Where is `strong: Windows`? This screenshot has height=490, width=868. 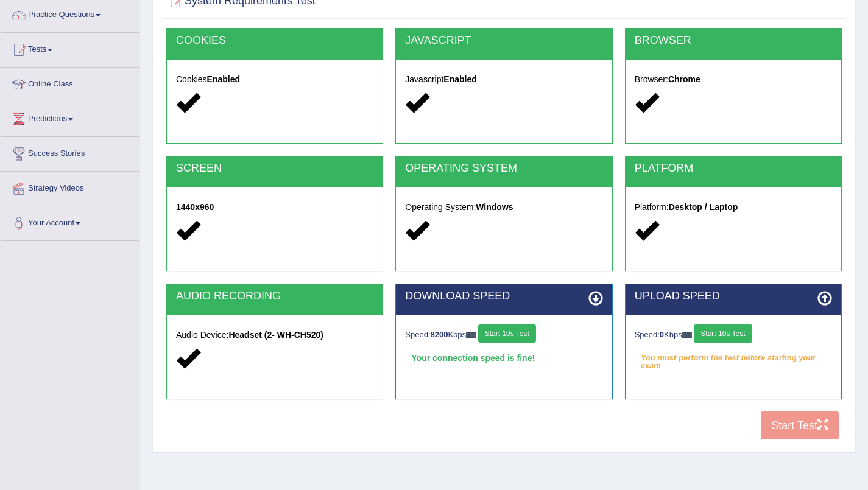 strong: Windows is located at coordinates (494, 207).